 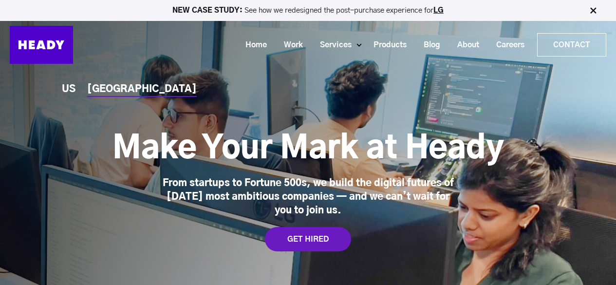 What do you see at coordinates (386, 45) in the screenshot?
I see `a: Products` at bounding box center [386, 45].